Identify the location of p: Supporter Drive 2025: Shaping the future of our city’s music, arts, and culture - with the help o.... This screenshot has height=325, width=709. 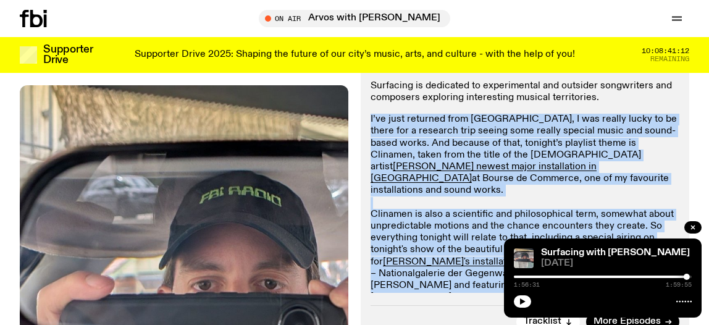
(355, 55).